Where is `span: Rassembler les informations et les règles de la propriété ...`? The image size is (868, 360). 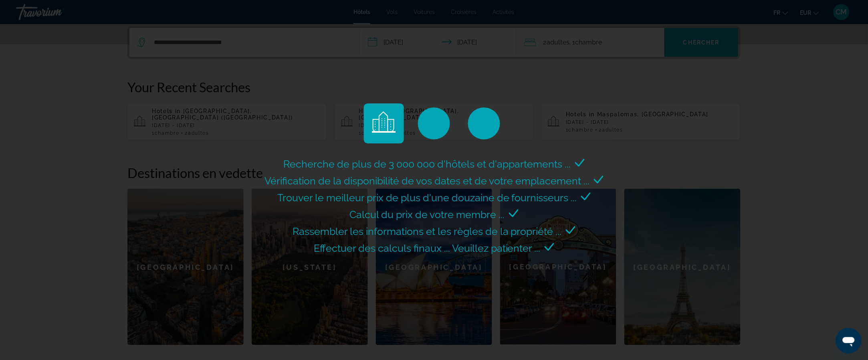
span: Rassembler les informations et les règles de la propriété ... is located at coordinates (428, 232).